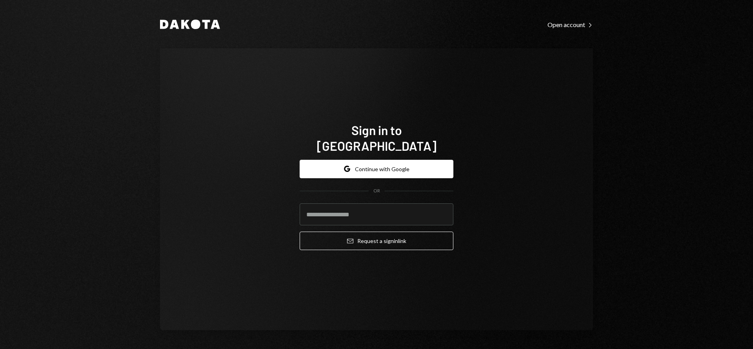 Image resolution: width=753 pixels, height=349 pixels. What do you see at coordinates (376, 169) in the screenshot?
I see `button: Continue with Google` at bounding box center [376, 169].